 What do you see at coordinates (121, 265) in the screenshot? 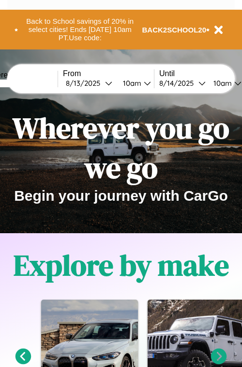
I see `h1: Explore by make` at bounding box center [121, 265].